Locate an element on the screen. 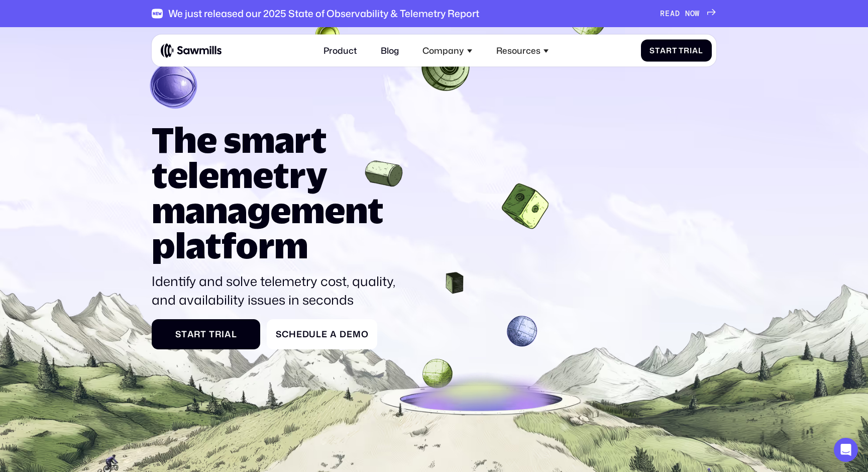 Image resolution: width=868 pixels, height=472 pixels. a: Product is located at coordinates (341, 50).